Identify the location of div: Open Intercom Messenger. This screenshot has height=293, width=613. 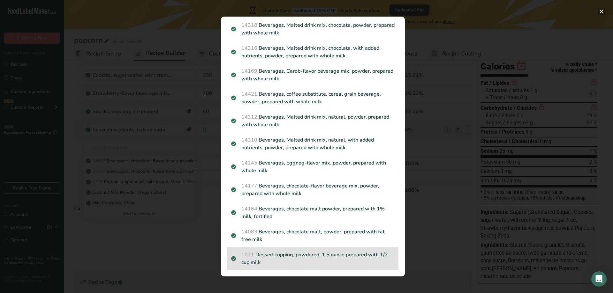
(599, 279).